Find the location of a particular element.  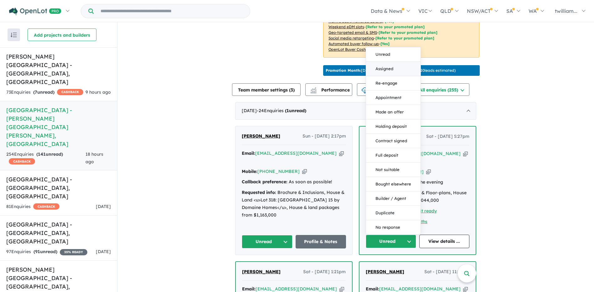

button: Performance is located at coordinates (329, 89).